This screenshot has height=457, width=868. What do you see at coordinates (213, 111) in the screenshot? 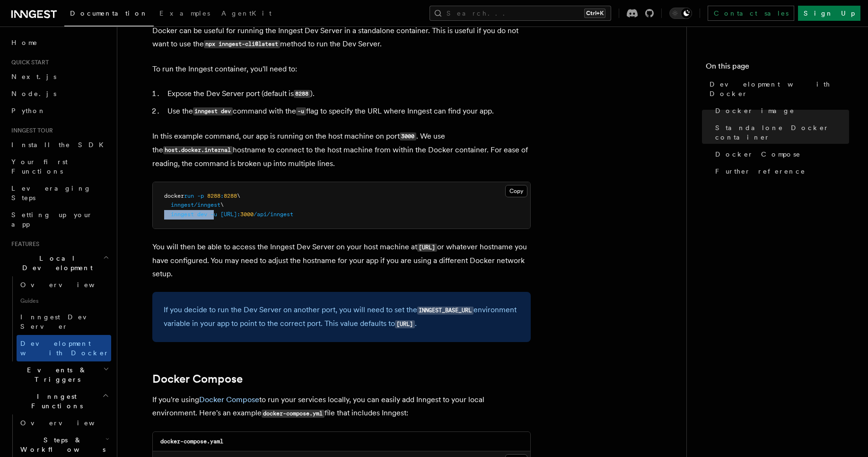
I see `code: inngest dev` at bounding box center [213, 111].